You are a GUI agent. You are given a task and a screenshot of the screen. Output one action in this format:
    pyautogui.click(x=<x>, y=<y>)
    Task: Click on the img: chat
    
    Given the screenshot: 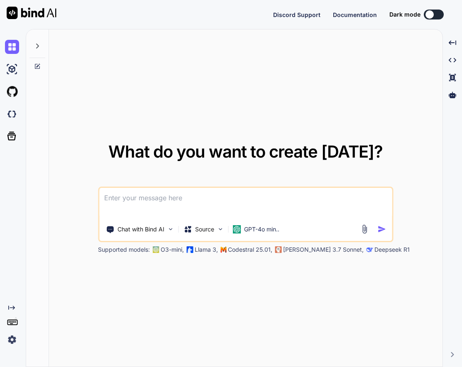 What is the action you would take?
    pyautogui.click(x=12, y=47)
    